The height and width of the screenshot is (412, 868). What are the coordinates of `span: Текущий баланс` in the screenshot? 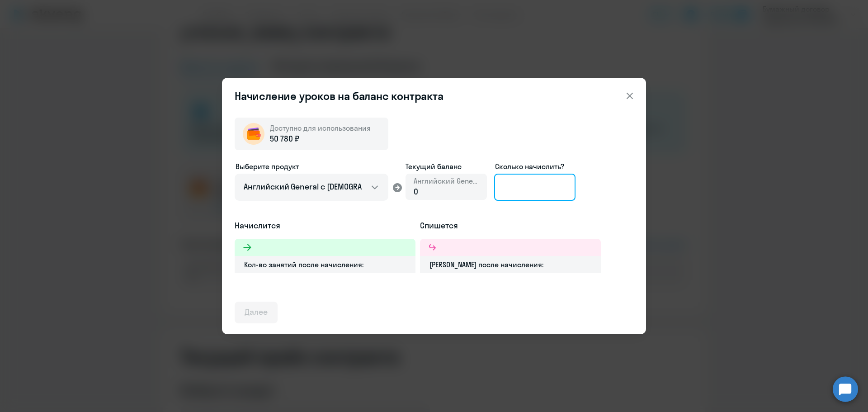 It's located at (446, 166).